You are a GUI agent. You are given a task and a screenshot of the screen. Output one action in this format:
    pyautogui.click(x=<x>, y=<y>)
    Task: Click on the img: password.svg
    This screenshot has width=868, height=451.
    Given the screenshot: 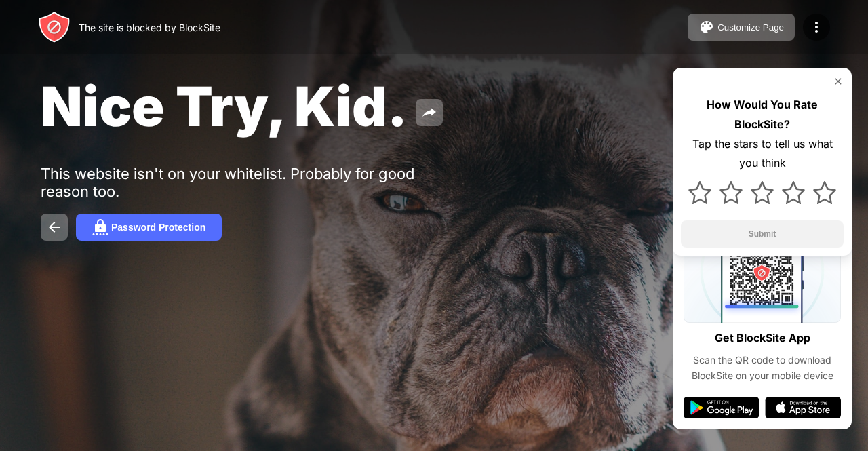 What is the action you would take?
    pyautogui.click(x=101, y=227)
    